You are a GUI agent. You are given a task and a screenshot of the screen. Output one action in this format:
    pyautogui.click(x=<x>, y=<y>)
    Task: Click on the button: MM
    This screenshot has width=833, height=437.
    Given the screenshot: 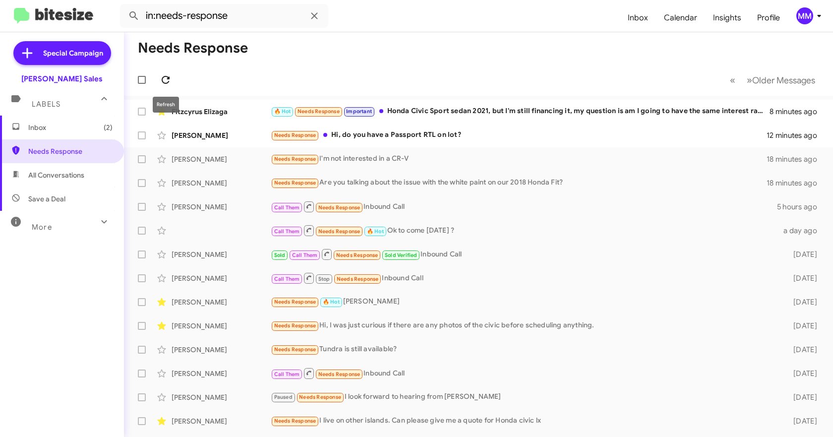 What is the action you would take?
    pyautogui.click(x=805, y=16)
    